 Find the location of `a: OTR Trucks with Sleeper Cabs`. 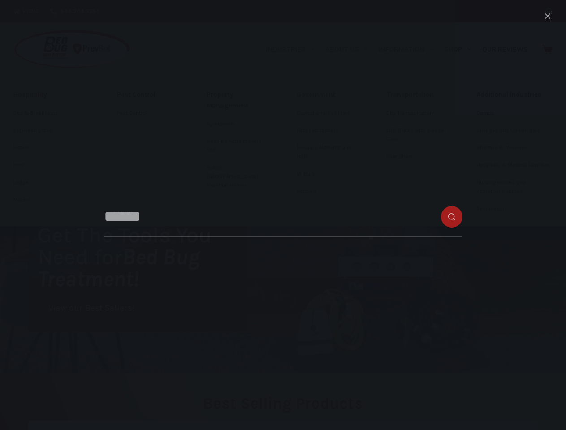

a: OTR Trucks with Sleeper Cabs is located at coordinates (418, 135).